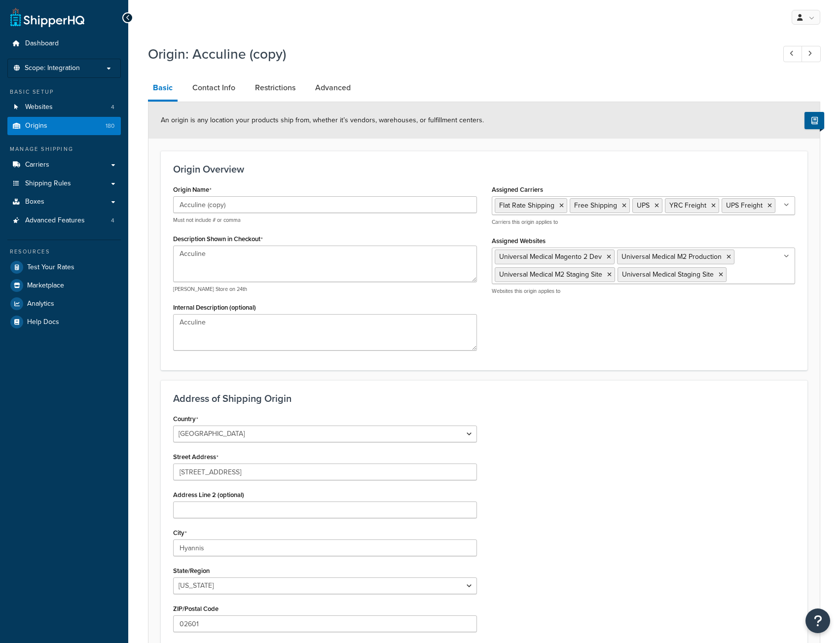 This screenshot has width=840, height=643. I want to click on li: Websites, so click(64, 107).